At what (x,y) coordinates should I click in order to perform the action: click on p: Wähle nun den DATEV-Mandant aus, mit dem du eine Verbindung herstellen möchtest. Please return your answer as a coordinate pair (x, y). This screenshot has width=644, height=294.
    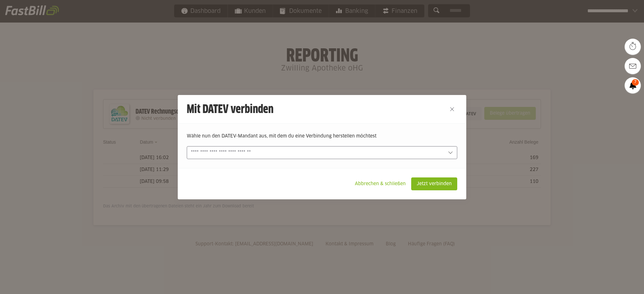
    Looking at the image, I should click on (322, 136).